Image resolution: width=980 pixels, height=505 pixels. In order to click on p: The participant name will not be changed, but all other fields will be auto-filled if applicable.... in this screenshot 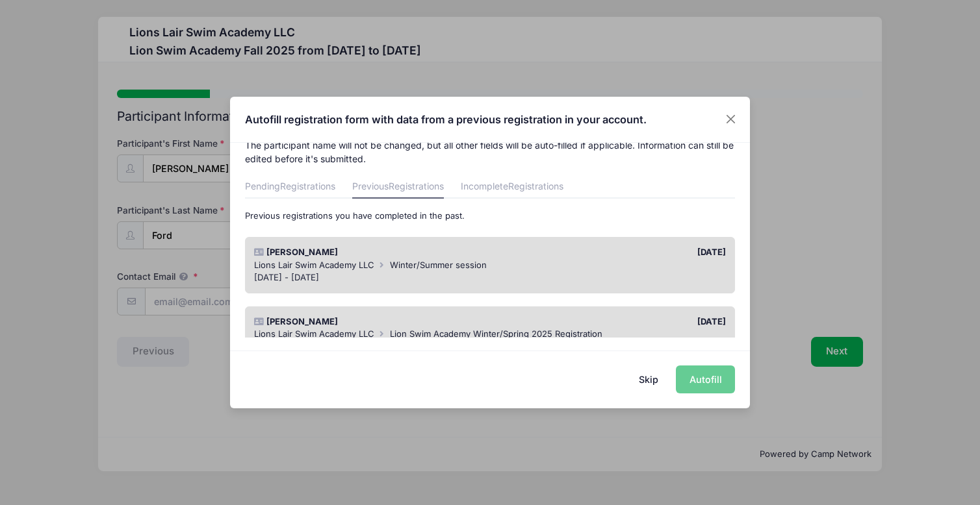, I will do `click(490, 152)`.